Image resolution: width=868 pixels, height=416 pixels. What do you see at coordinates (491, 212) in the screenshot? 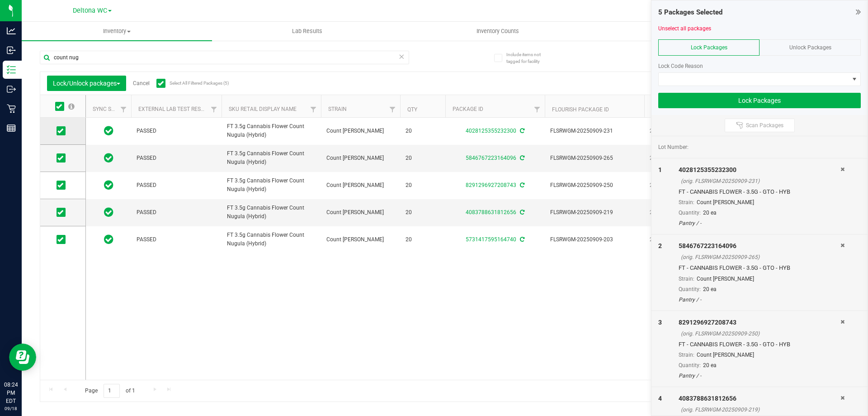
I see `a: 4083788631812656` at bounding box center [491, 212].